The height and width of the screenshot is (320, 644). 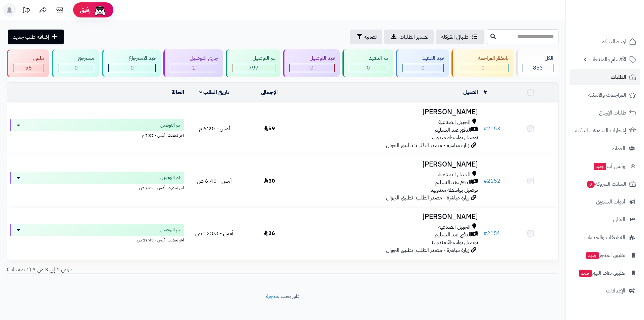 What do you see at coordinates (214, 181) in the screenshot?
I see `span: أمس - 6:46 ص` at bounding box center [214, 181].